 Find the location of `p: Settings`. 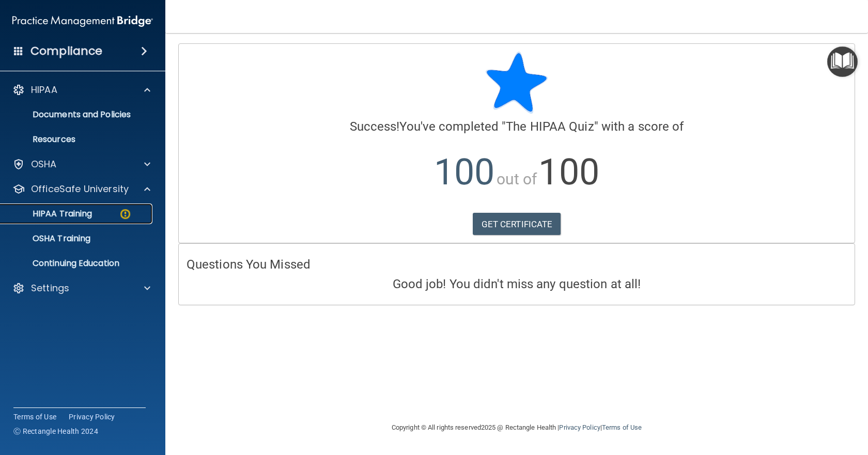

p: Settings is located at coordinates (50, 288).